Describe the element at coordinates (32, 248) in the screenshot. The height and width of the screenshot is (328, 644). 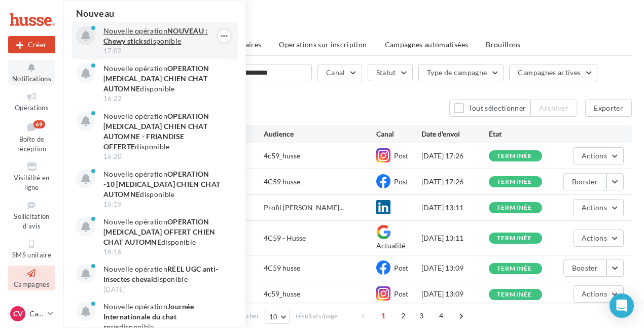
I see `a: SMS unitaire` at that location.